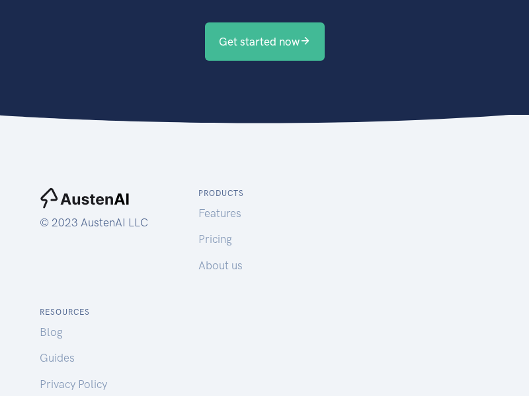  I want to click on a: Blog, so click(51, 332).